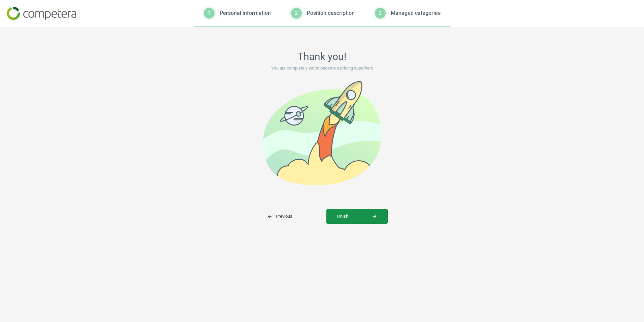 The width and height of the screenshot is (644, 322). What do you see at coordinates (322, 68) in the screenshot?
I see `p: You are completely set to become a pricing superhero` at bounding box center [322, 68].